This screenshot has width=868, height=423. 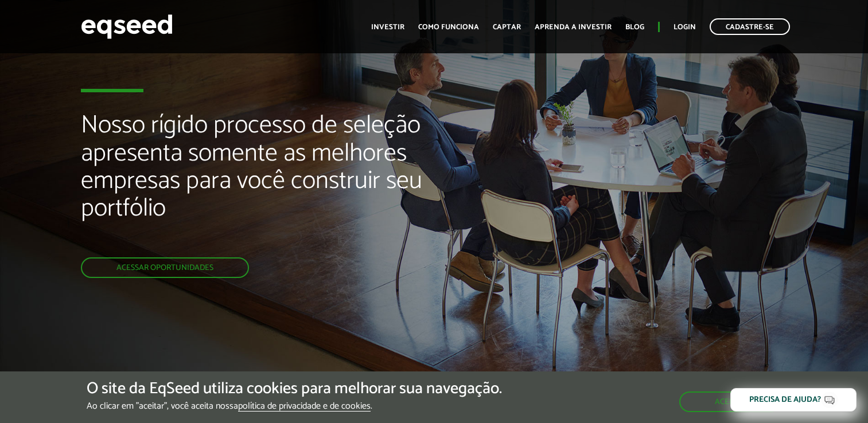 What do you see at coordinates (448, 27) in the screenshot?
I see `a: Como funciona` at bounding box center [448, 27].